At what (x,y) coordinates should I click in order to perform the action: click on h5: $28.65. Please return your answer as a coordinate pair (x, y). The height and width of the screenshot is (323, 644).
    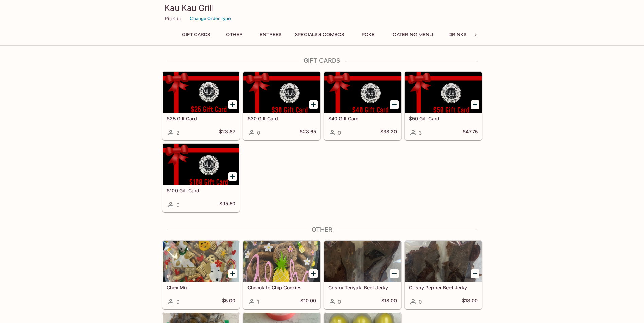
    Looking at the image, I should click on (308, 132).